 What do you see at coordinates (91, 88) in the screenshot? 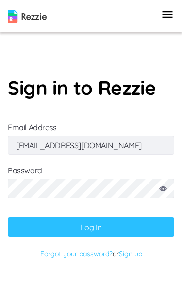
I see `p: Sign in to Rezzie` at bounding box center [91, 88].